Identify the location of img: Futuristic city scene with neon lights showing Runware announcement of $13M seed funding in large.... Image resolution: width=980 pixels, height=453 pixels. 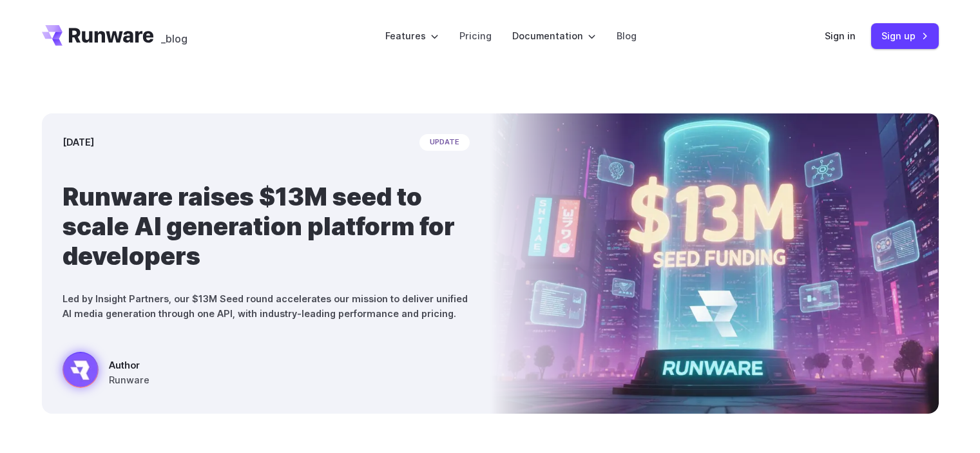
(715, 263).